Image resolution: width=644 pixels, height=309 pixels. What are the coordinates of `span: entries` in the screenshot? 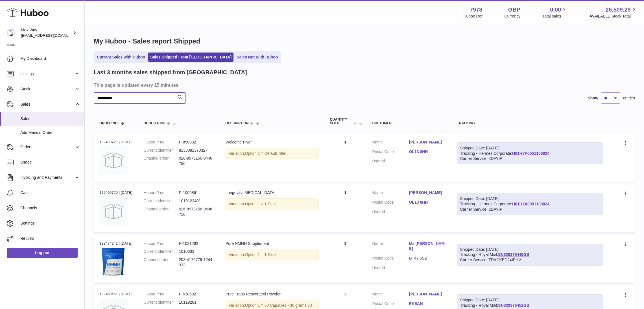 It's located at (629, 98).